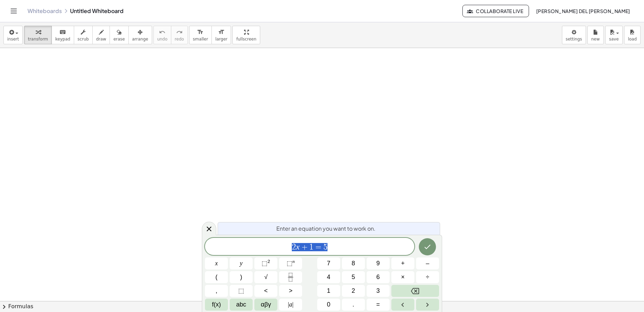  I want to click on button: y, so click(241, 263).